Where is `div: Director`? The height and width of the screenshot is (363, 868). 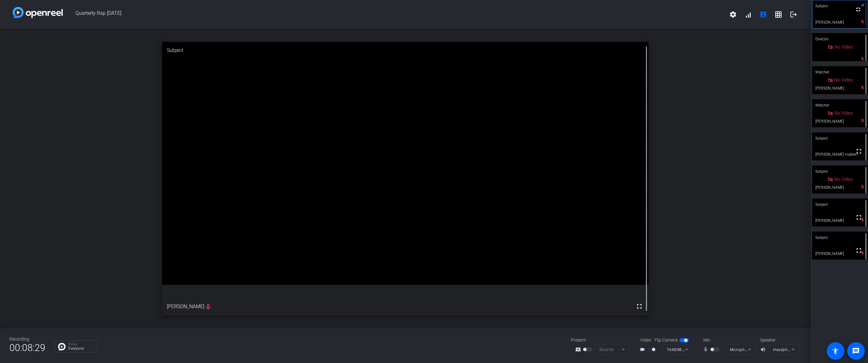
div: Director is located at coordinates (840, 39).